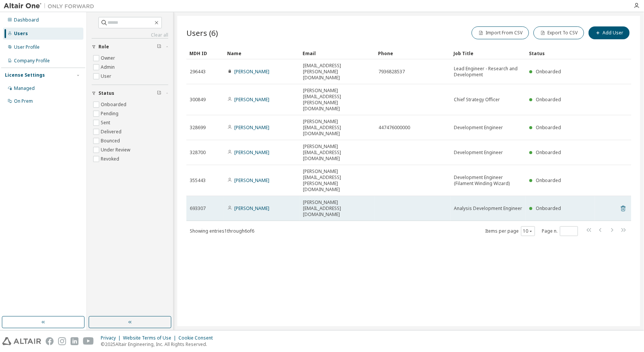  I want to click on label: Admin, so click(108, 67).